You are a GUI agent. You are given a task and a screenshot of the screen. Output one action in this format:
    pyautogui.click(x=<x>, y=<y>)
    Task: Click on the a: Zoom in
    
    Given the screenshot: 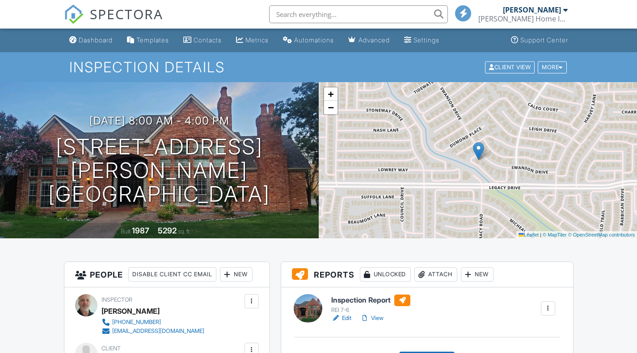 What is the action you would take?
    pyautogui.click(x=331, y=94)
    